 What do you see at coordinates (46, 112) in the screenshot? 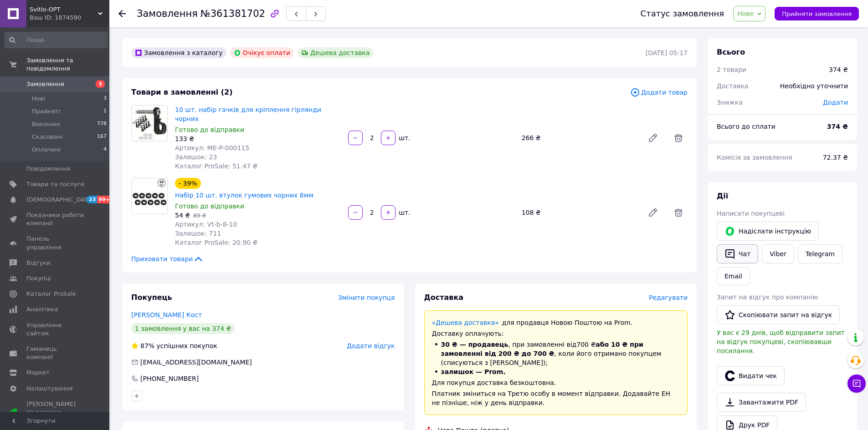
I see `span: Прийняті` at bounding box center [46, 112].